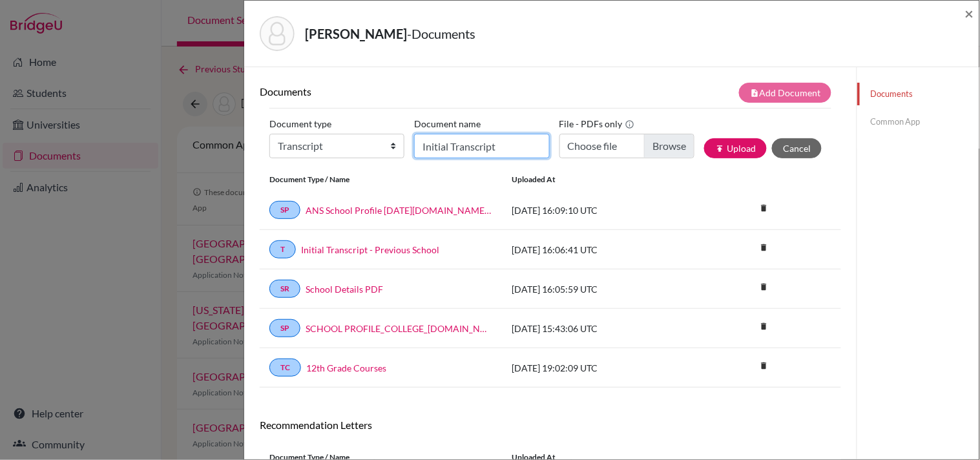 The height and width of the screenshot is (460, 980). What do you see at coordinates (797, 148) in the screenshot?
I see `button: Cancel` at bounding box center [797, 148].